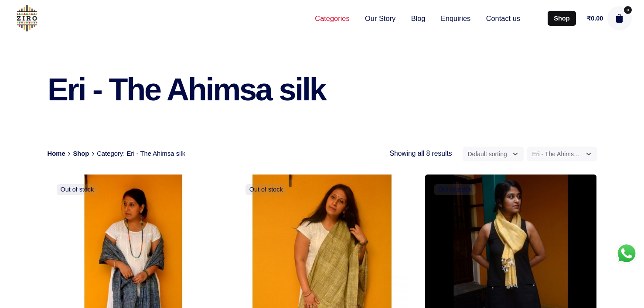  Describe the element at coordinates (116, 154) in the screenshot. I see `nav: breadcrumb` at that location.